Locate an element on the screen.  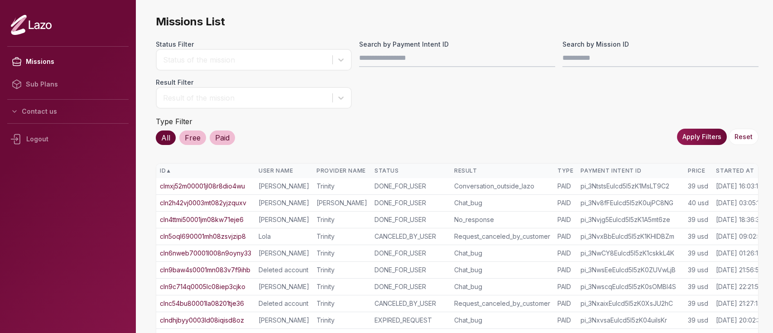
div: pi_3NwsEeEulcd5I5zK0ZUVwLjB is located at coordinates (630, 270).